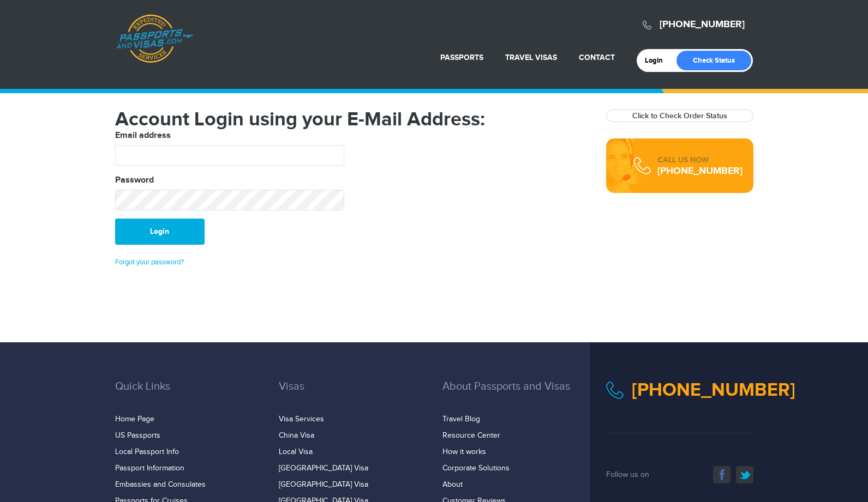 This screenshot has height=502, width=868. Describe the element at coordinates (137, 435) in the screenshot. I see `a: US Passports` at that location.